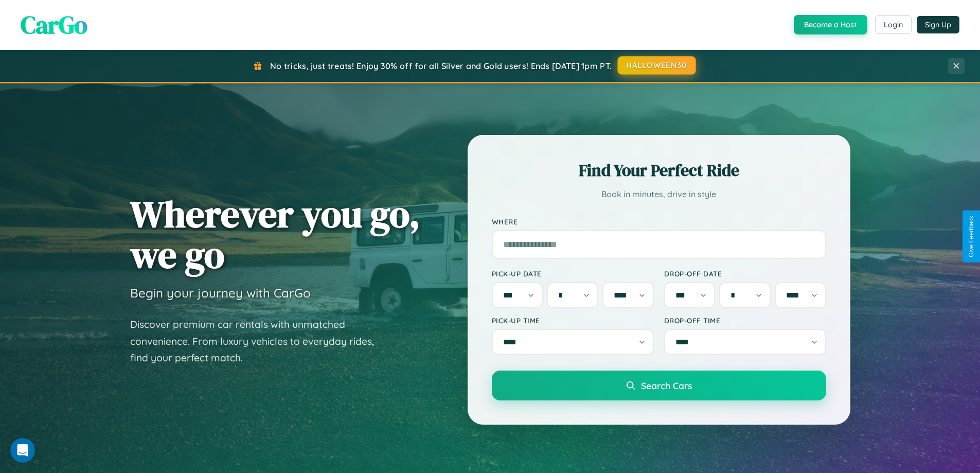  What do you see at coordinates (573, 320) in the screenshot?
I see `label: Pick-up Time` at bounding box center [573, 320].